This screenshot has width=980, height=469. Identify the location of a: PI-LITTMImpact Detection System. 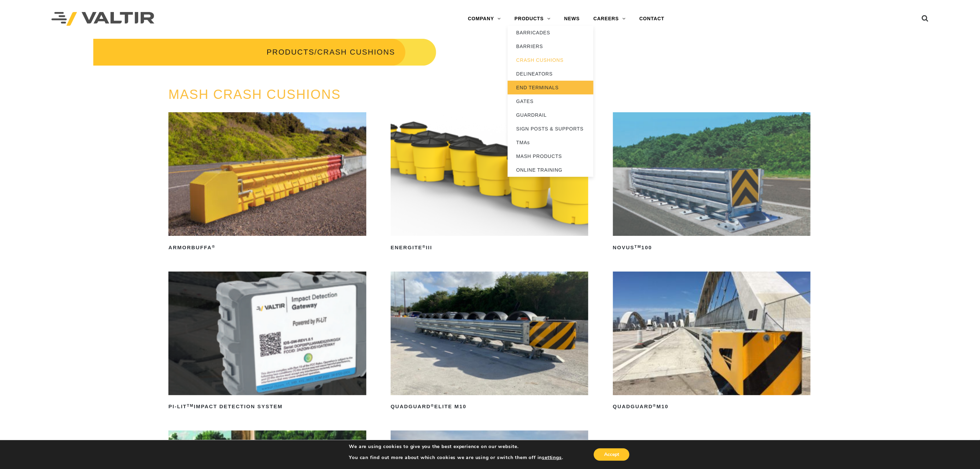
(267, 342).